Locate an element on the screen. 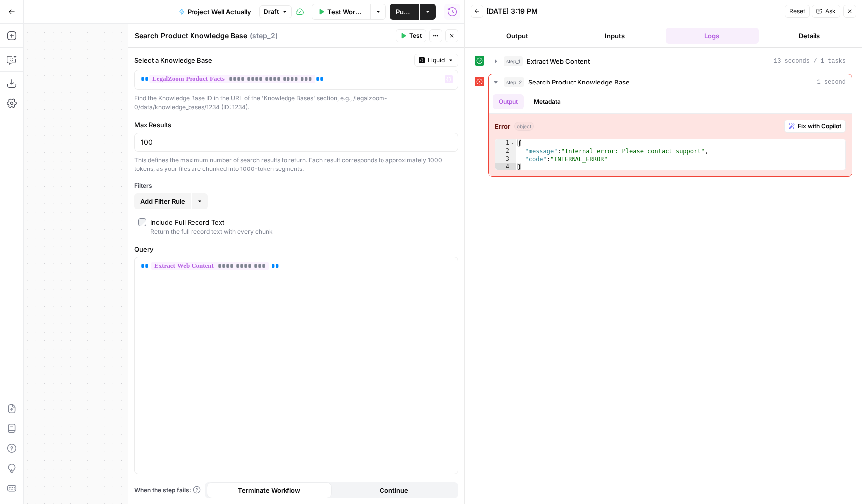 The height and width of the screenshot is (504, 862). button: Publish is located at coordinates (405, 12).